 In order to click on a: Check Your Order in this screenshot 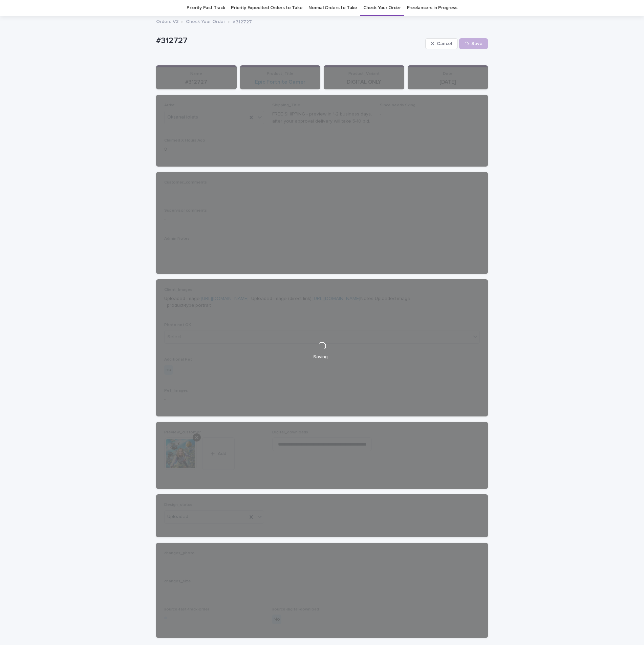, I will do `click(206, 21)`.